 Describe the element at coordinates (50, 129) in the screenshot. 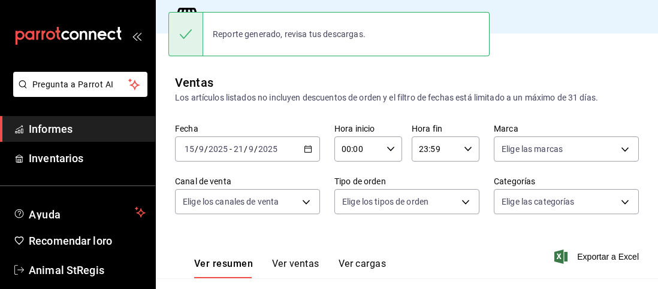

I see `font: Informes` at that location.